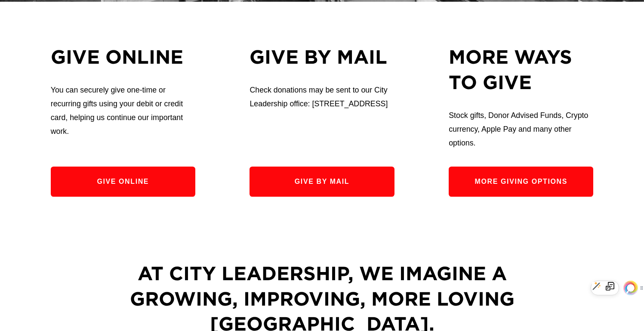  Describe the element at coordinates (123, 56) in the screenshot. I see `h2: Give online` at that location.